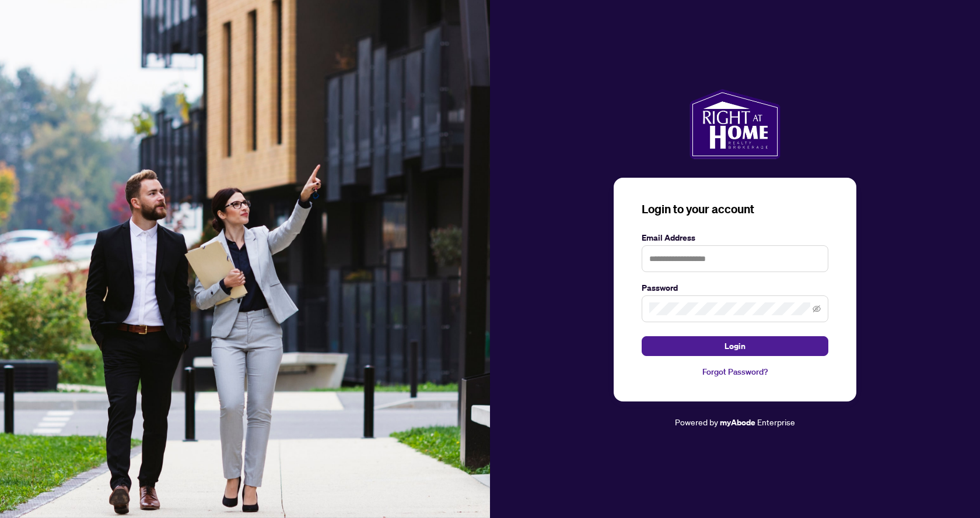 This screenshot has width=980, height=518. I want to click on span: eye-invisible, so click(817, 309).